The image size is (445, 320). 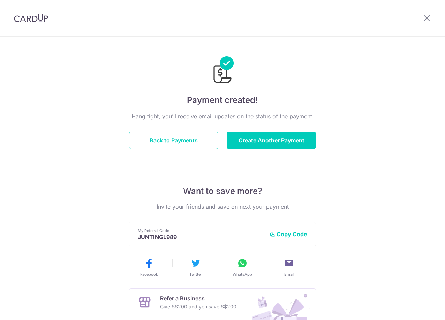 I want to click on button: Facebook, so click(x=149, y=267).